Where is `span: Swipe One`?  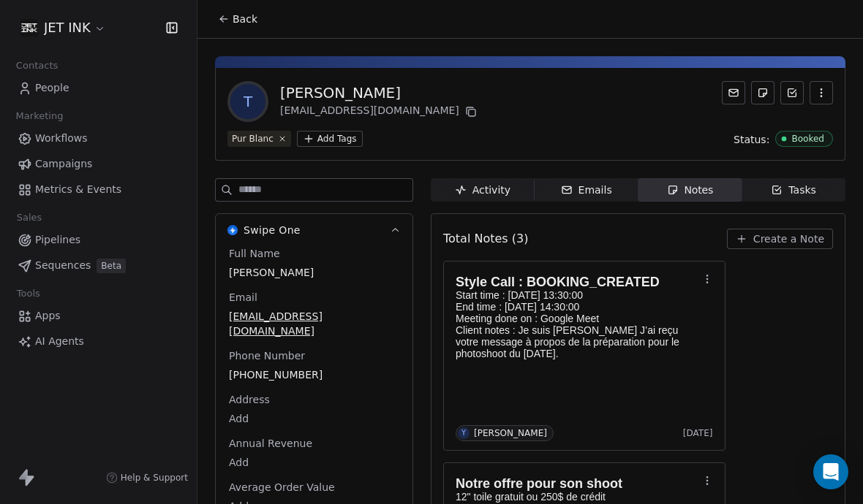 span: Swipe One is located at coordinates (272, 230).